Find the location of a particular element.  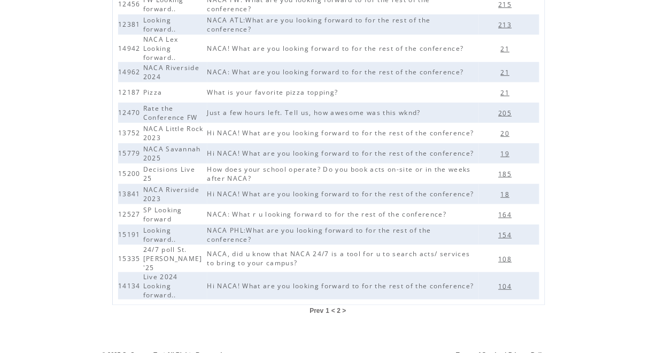

span: NACA: What r u looking forward to for the rest of the conference? is located at coordinates (328, 214).